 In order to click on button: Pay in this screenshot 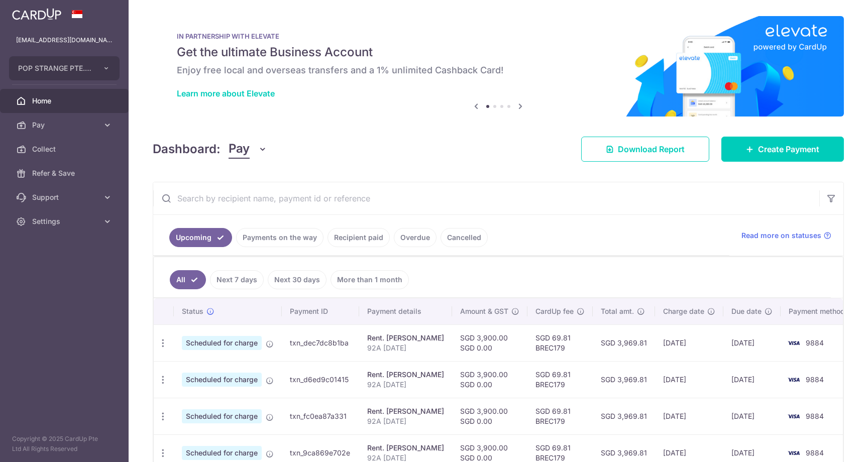, I will do `click(248, 149)`.